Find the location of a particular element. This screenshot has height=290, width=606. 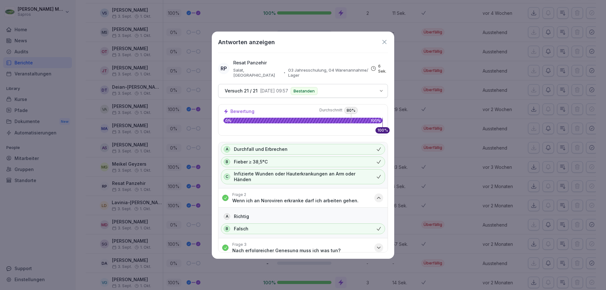

p: 100 % is located at coordinates (383, 130).